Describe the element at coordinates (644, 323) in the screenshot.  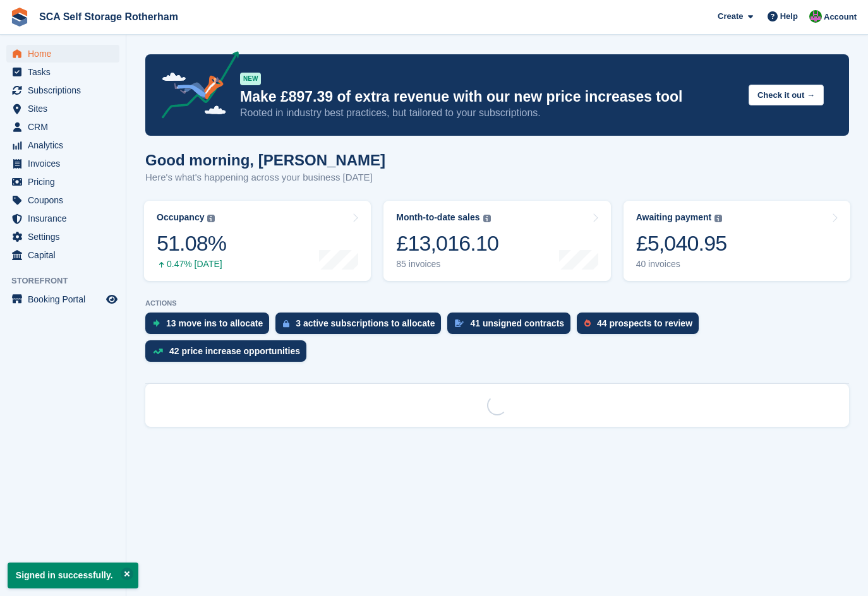
I see `div: 44 prospects to review` at that location.